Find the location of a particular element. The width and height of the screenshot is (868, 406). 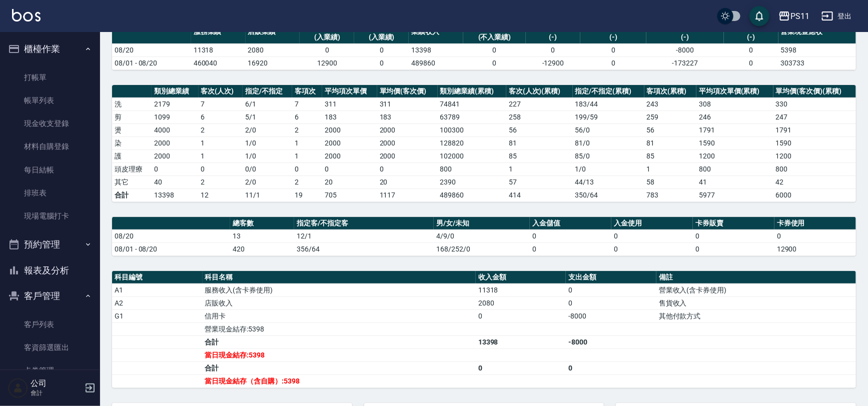

td: 合計 is located at coordinates (339, 342).